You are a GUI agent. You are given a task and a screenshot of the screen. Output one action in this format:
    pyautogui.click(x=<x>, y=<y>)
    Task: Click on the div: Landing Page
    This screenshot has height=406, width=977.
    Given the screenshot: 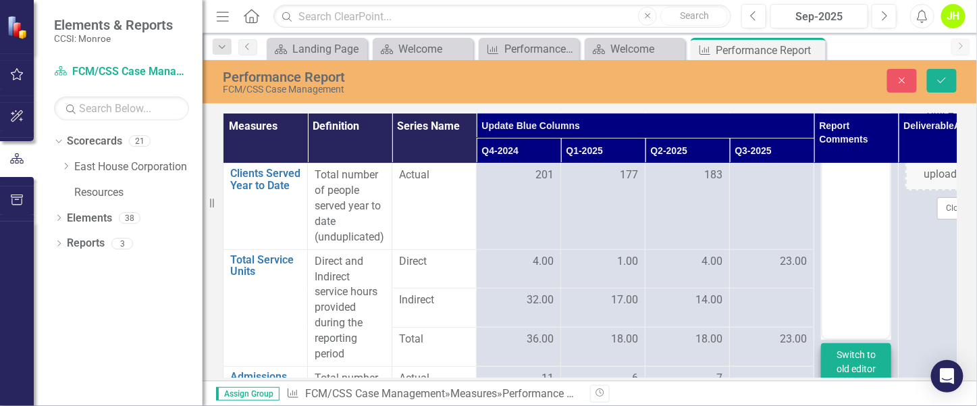 What is the action you would take?
    pyautogui.click(x=328, y=49)
    